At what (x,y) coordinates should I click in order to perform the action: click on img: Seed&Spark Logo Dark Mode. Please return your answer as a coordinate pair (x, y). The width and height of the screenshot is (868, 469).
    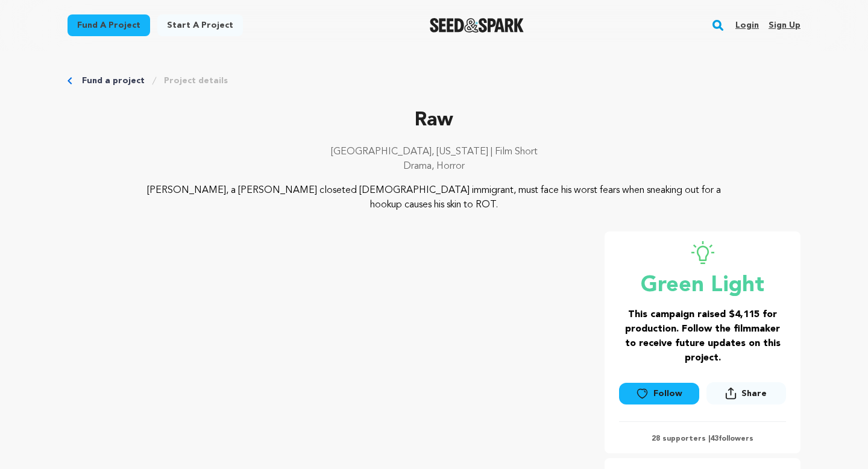
    Looking at the image, I should click on (477, 26).